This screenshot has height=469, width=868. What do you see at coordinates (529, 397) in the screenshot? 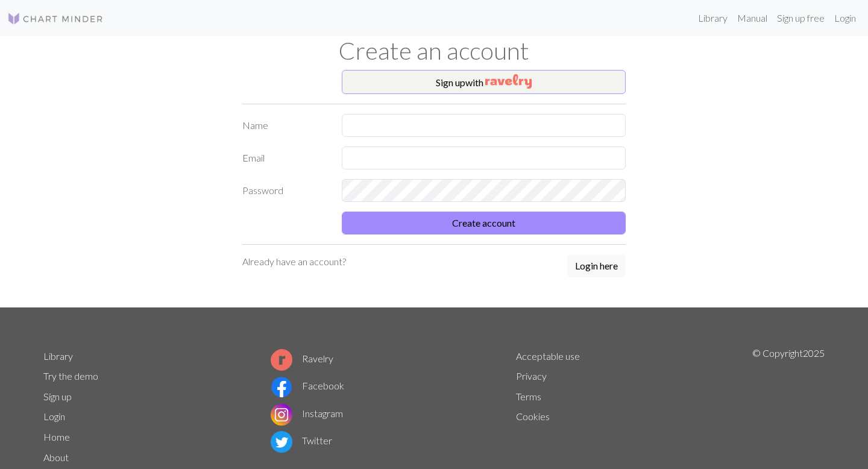
I see `a: Terms` at bounding box center [529, 397].